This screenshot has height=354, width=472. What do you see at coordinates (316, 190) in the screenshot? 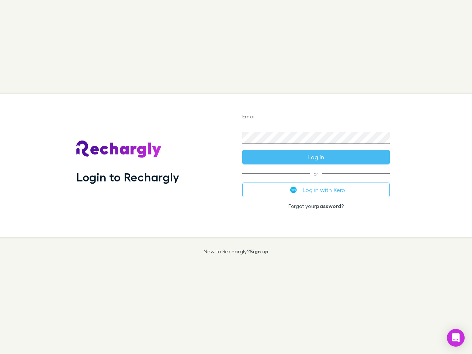
I see `button: Log in with Xero` at bounding box center [316, 190].